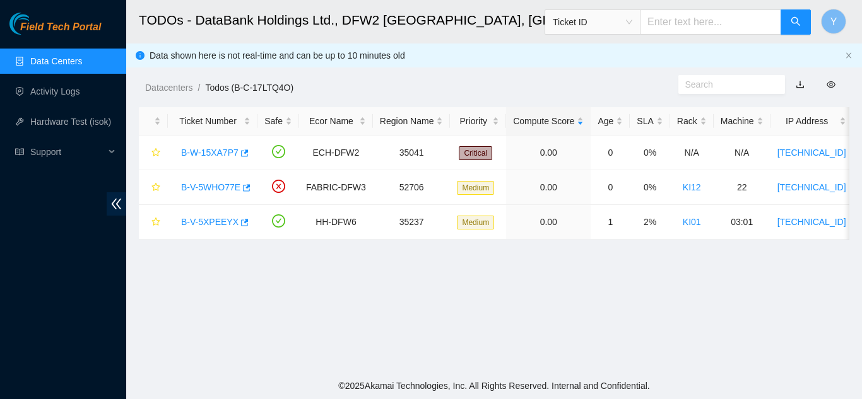  I want to click on a: Hardware Test (isok), so click(71, 122).